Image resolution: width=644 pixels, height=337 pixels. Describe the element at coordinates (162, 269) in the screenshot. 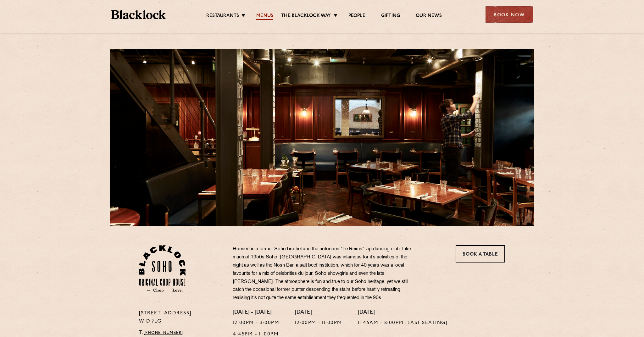

I see `img: Soho-stamp-default.svg` at that location.